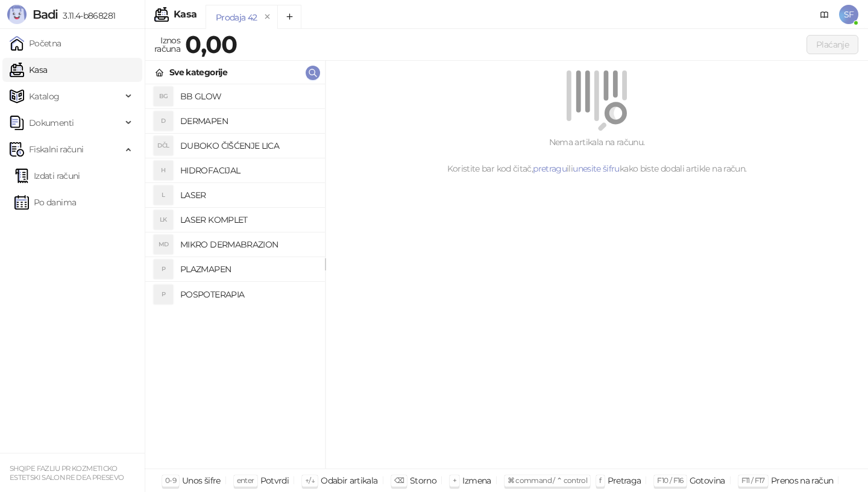 The height and width of the screenshot is (492, 868). Describe the element at coordinates (248, 269) in the screenshot. I see `h4: PLAZMAPEN` at that location.